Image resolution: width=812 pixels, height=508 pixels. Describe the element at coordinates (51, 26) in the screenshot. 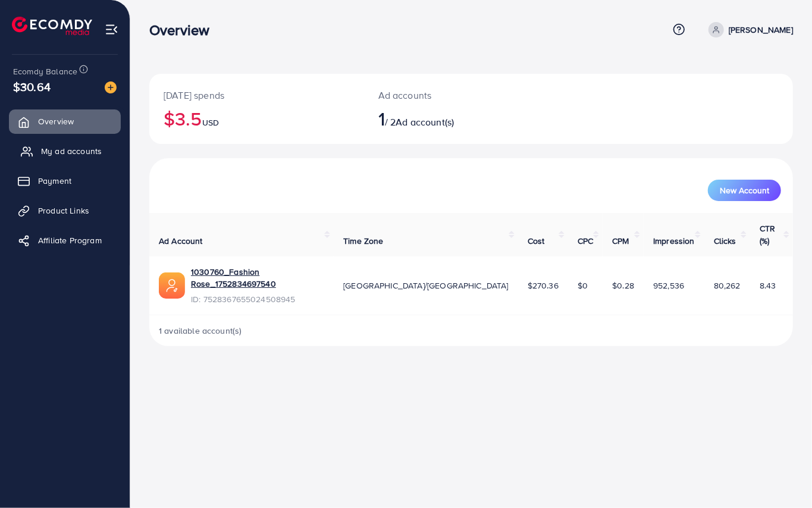

I see `a: logo` at that location.